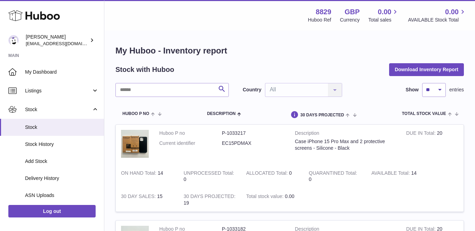  Describe the element at coordinates (139, 174) in the screenshot. I see `strong: ON HAND Total` at that location.